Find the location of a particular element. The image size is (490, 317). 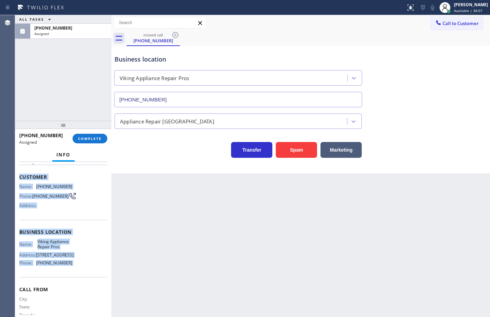

input: Search is located at coordinates (160, 23).